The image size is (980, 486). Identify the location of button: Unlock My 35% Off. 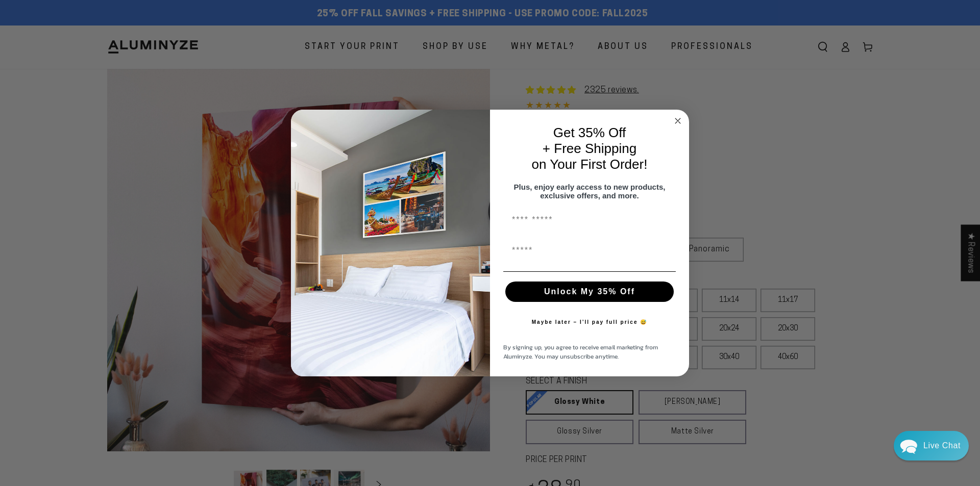
(589, 292).